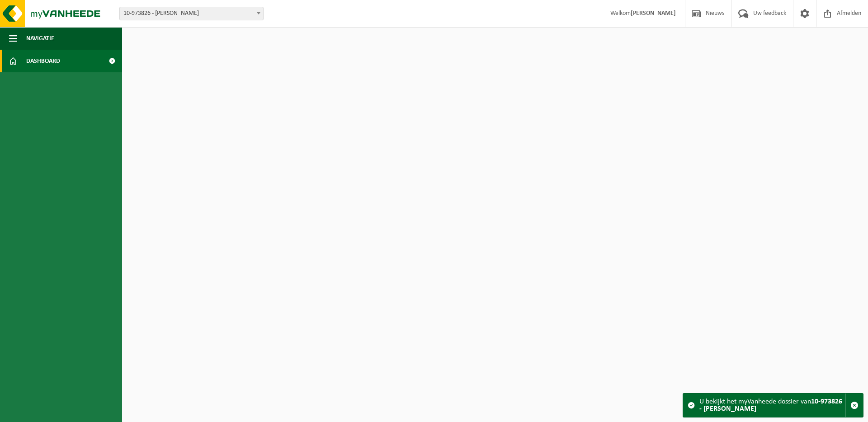 This screenshot has width=868, height=422. What do you see at coordinates (191, 13) in the screenshot?
I see `span: 10-973826 - CORNEZ, CAROLINE - HANNUT` at bounding box center [191, 13].